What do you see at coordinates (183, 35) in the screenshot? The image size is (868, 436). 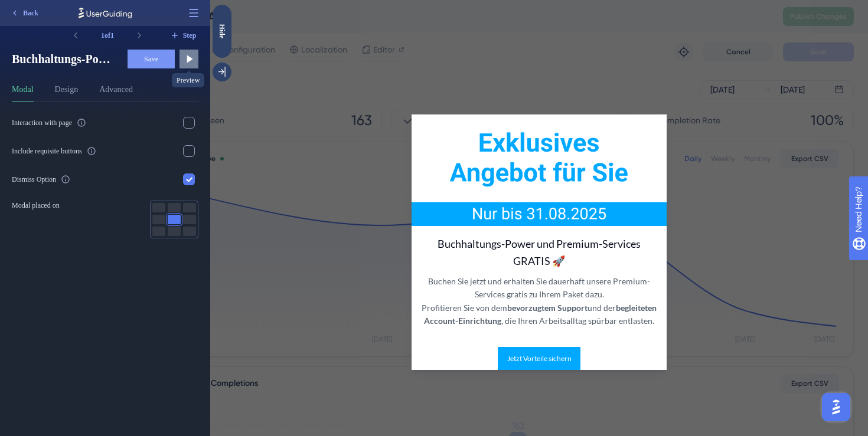 I see `button: Step` at bounding box center [183, 35].